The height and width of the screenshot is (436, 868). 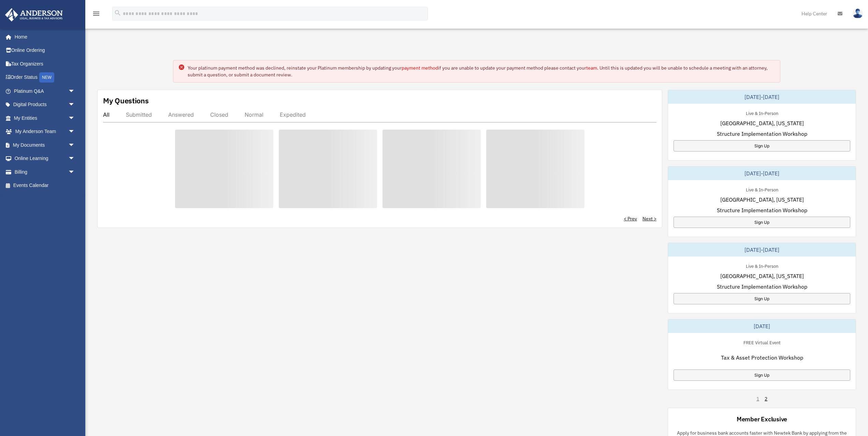 What do you see at coordinates (126, 100) in the screenshot?
I see `div: My Questions` at bounding box center [126, 100].